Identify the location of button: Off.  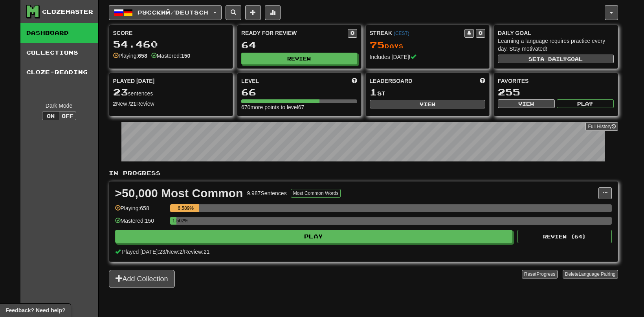
(68, 116).